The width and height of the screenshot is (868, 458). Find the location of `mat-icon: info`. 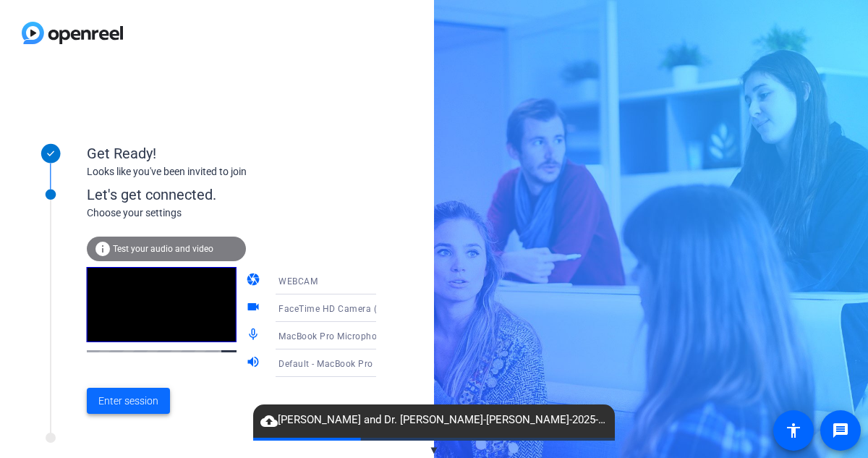

mat-icon: info is located at coordinates (103, 249).